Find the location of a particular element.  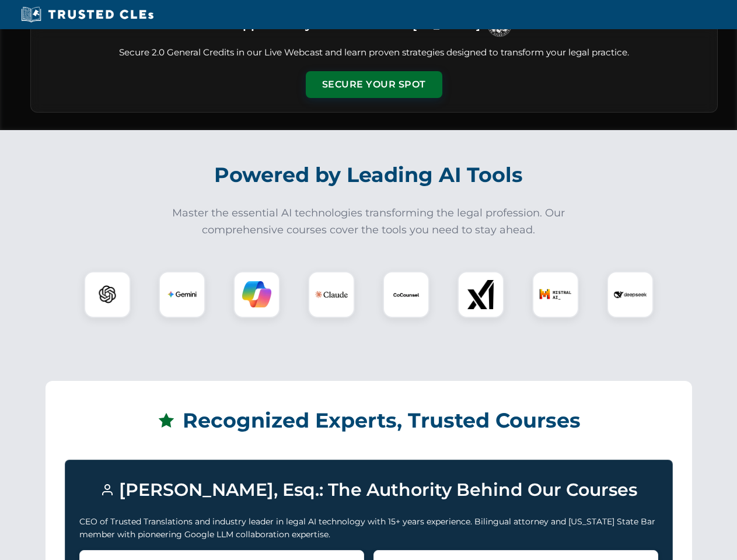

img: CoCounsel Logo is located at coordinates (406, 295).